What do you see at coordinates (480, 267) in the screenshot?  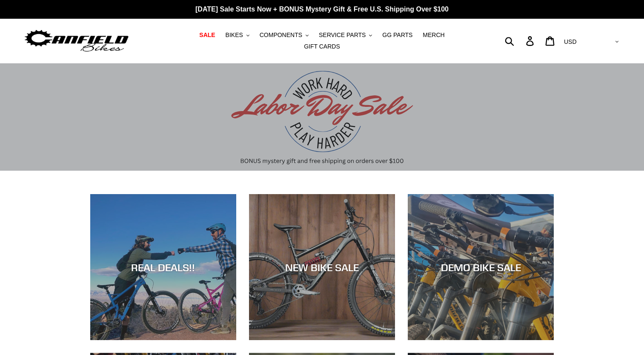 I see `a: DEMO BIKE SALE` at bounding box center [480, 267].